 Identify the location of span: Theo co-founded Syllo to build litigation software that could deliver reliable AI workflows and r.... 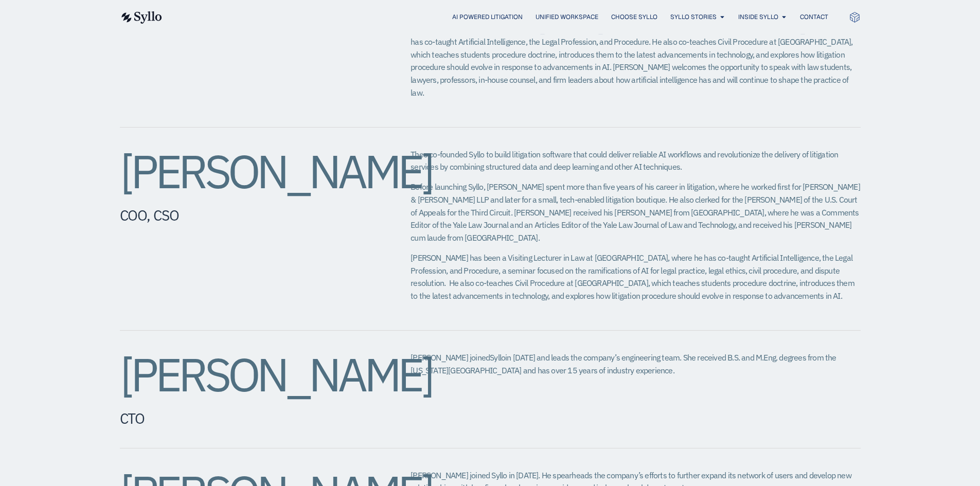
(624, 160).